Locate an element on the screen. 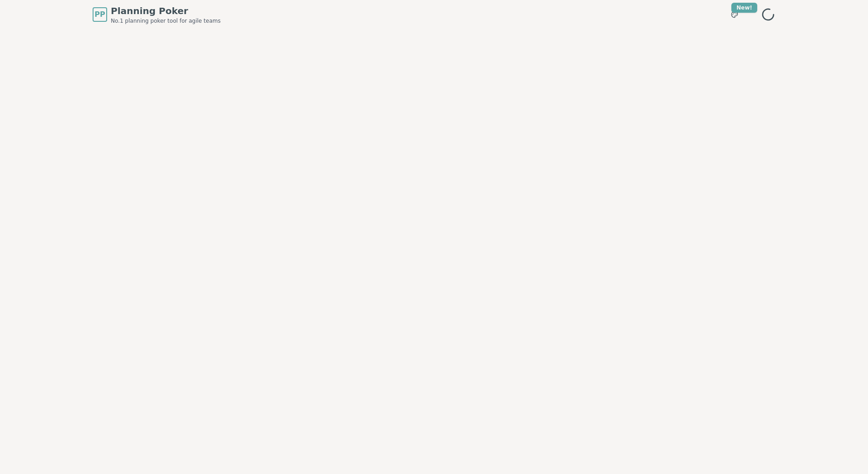  span: Planning Poker is located at coordinates (165, 11).